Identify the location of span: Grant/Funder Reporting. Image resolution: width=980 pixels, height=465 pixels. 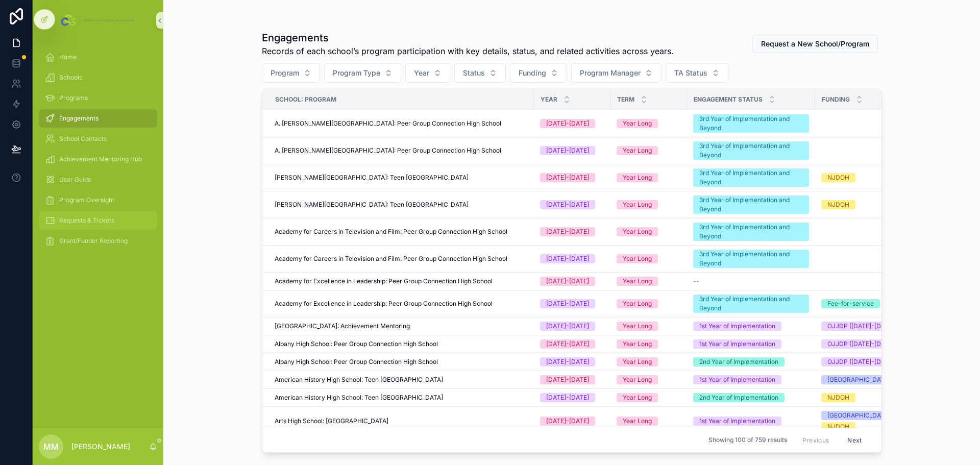
(93, 241).